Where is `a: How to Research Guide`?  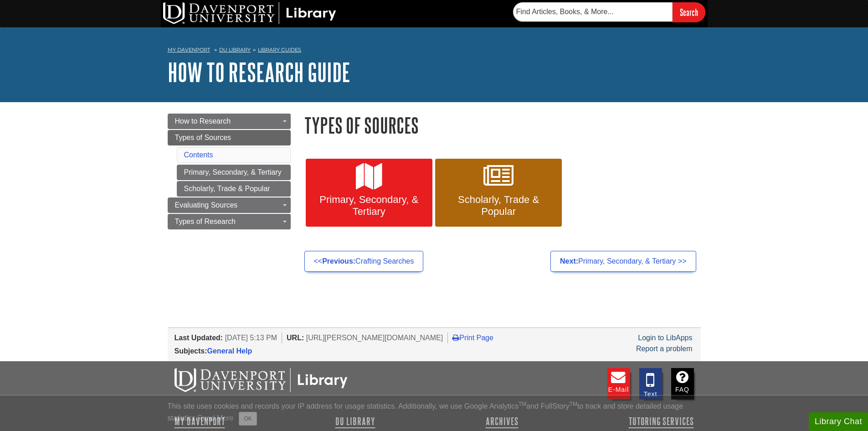
a: How to Research Guide is located at coordinates (259, 72).